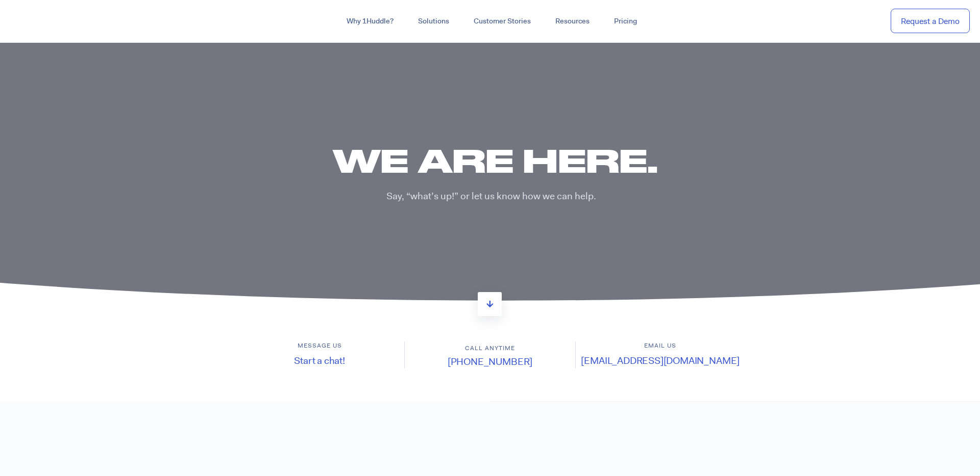 Image resolution: width=980 pixels, height=476 pixels. Describe the element at coordinates (489, 348) in the screenshot. I see `h6: Call anytime` at that location.